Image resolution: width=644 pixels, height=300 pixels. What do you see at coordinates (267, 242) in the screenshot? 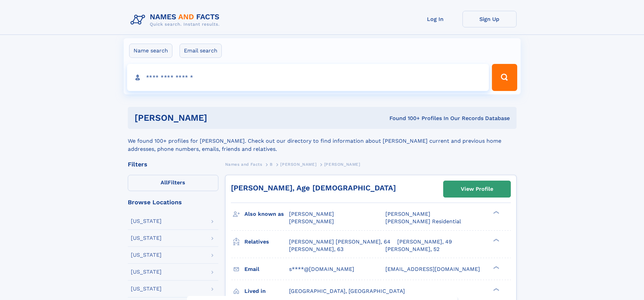
I see `h3: Relatives` at bounding box center [267, 242].